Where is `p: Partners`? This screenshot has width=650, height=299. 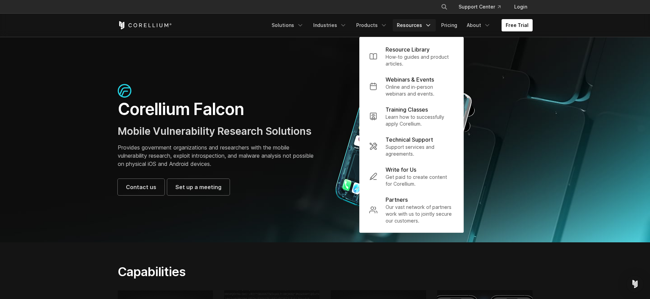 p: Partners is located at coordinates (396, 200).